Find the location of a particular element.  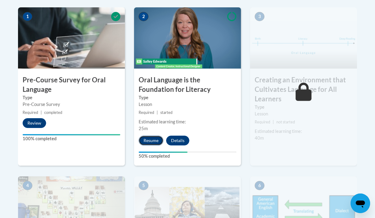

span: 6 is located at coordinates (260, 185).